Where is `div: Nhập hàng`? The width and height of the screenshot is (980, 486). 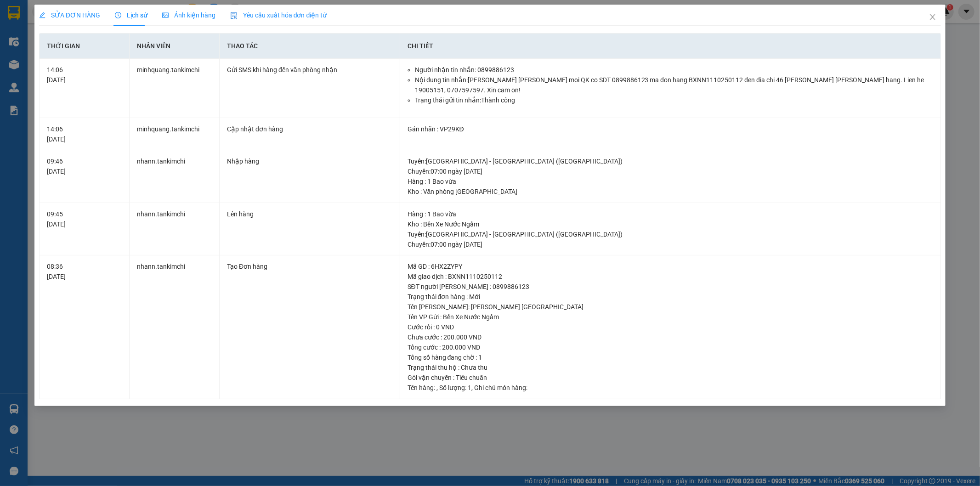 div: Nhập hàng is located at coordinates (309, 161).